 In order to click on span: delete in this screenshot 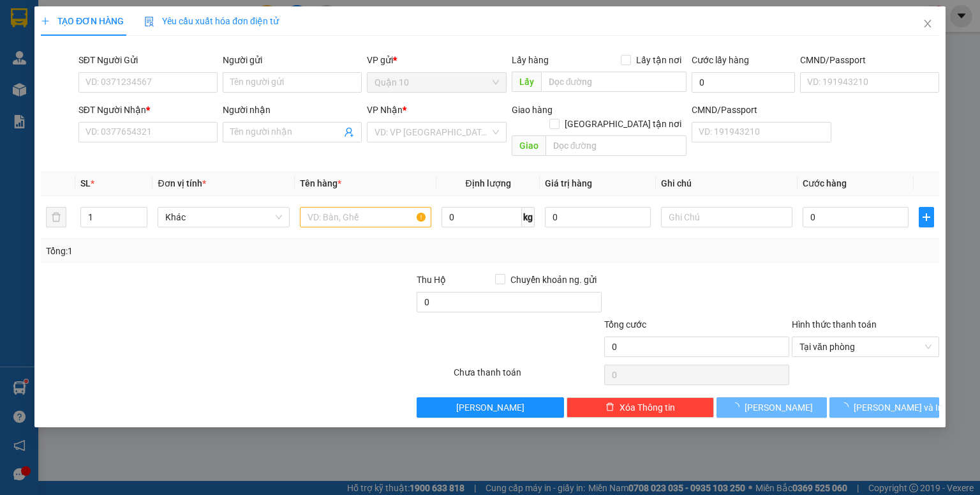, I will do `click(610, 408)`.